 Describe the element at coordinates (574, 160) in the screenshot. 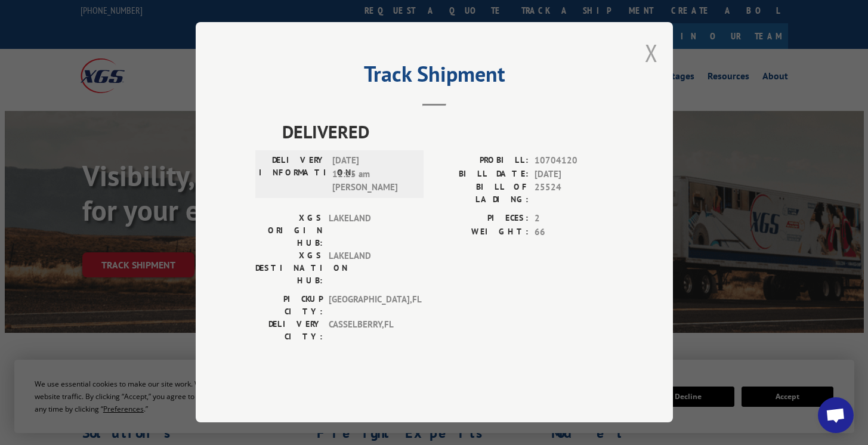

I see `span: 10704120` at that location.